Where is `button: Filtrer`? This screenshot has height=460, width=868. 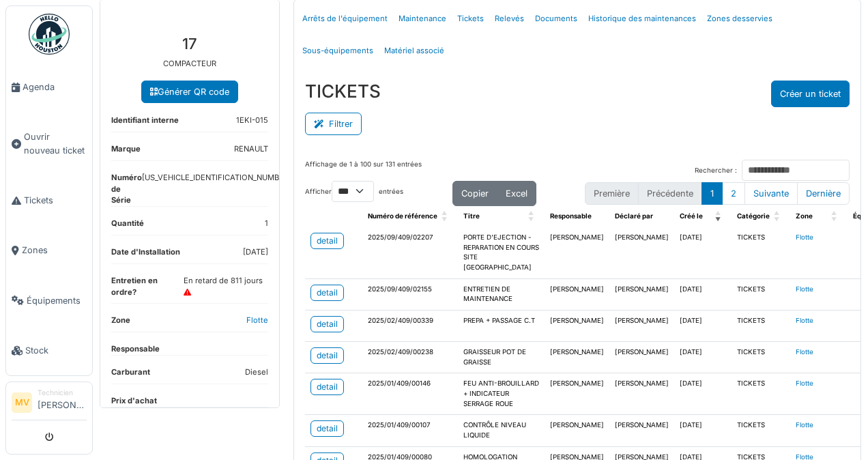 button: Filtrer is located at coordinates (333, 124).